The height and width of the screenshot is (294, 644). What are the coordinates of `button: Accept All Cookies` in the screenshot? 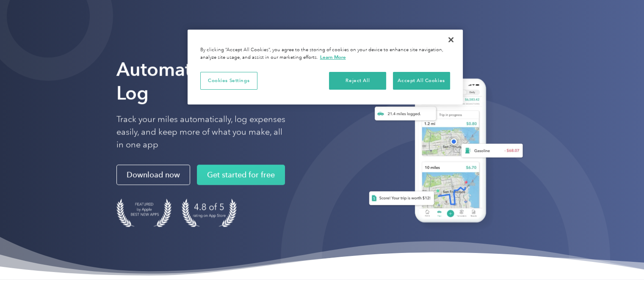 It's located at (421, 81).